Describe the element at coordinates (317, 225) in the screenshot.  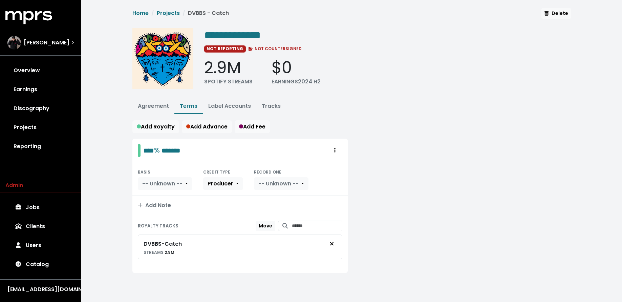
I see `input: Search for tracks by title and link them to this royalty` at that location.